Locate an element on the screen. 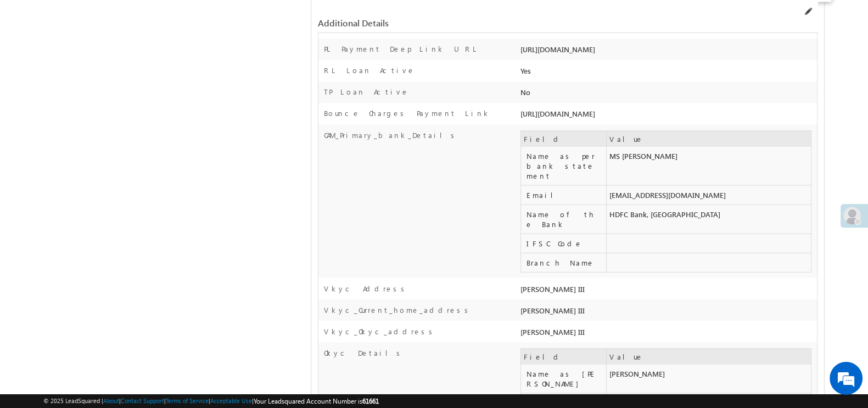  label: RL Loan Active is located at coordinates (370, 71).